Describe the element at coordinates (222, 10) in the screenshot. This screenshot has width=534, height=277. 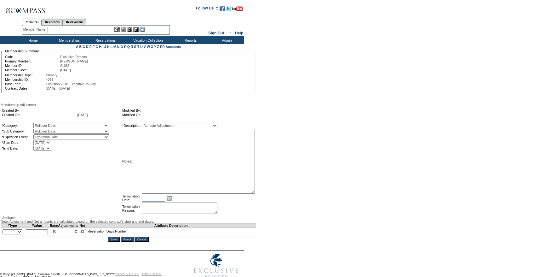
I see `a: Become our fan on Facebook` at that location.